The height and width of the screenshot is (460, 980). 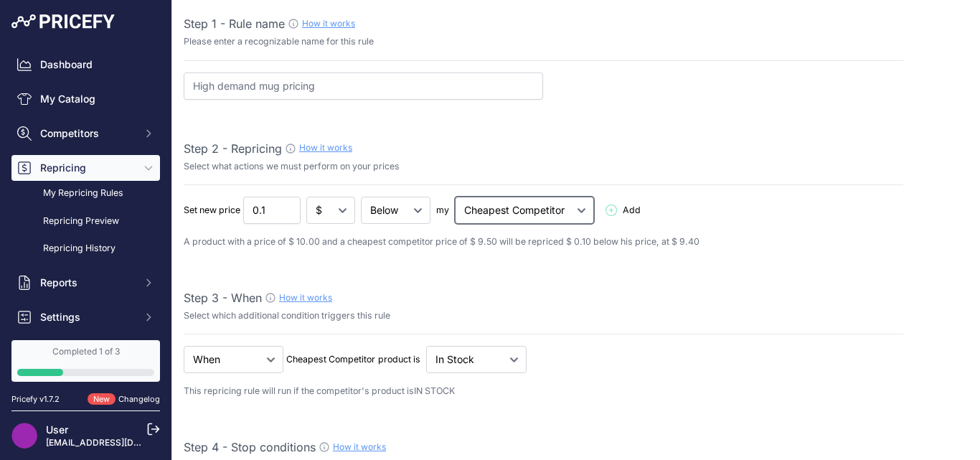 I want to click on p: Please enter a recognizable name for this rule, so click(x=543, y=42).